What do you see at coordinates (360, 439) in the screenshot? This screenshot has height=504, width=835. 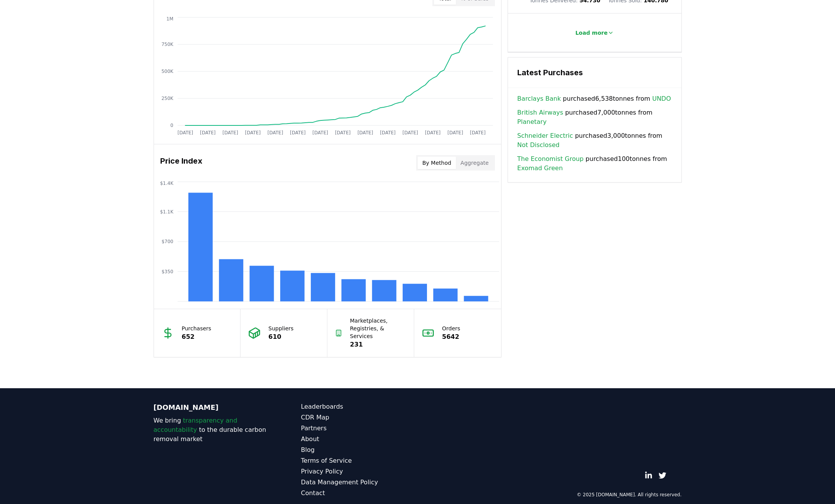 I see `a: About` at bounding box center [360, 439].